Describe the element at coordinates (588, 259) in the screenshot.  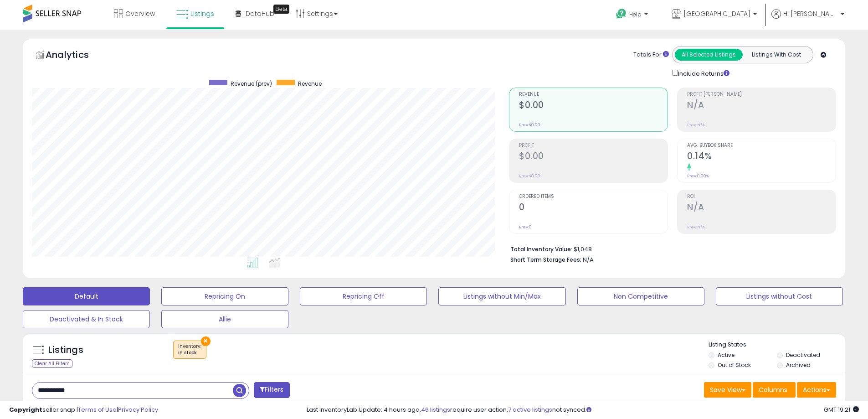
I see `span: N/A` at that location.